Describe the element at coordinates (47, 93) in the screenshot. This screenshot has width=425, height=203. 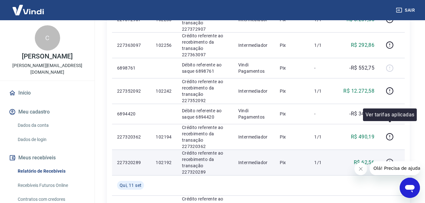
I see `a: Início` at that location.